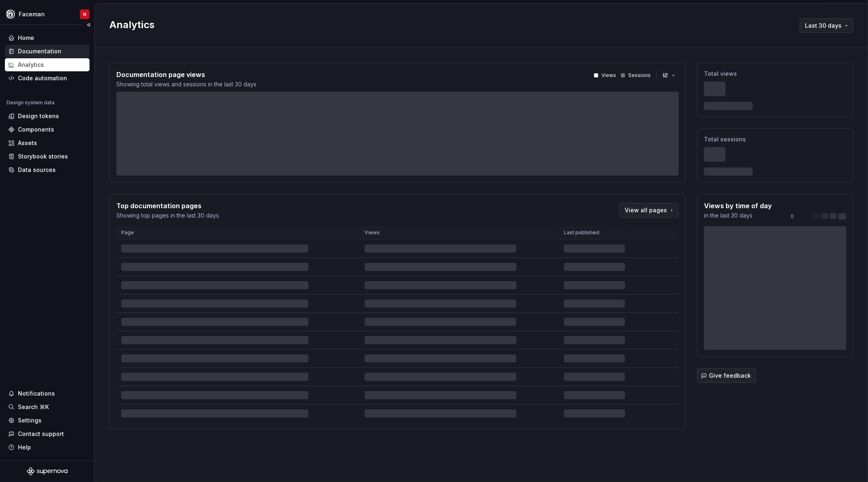 Image resolution: width=868 pixels, height=482 pixels. What do you see at coordinates (27, 143) in the screenshot?
I see `div: Assets` at bounding box center [27, 143].